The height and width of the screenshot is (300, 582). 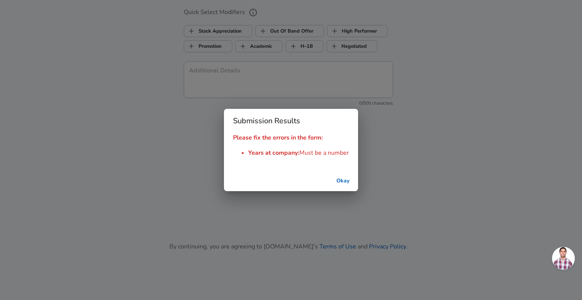 What do you see at coordinates (564, 258) in the screenshot?
I see `div: Open chat` at bounding box center [564, 258].